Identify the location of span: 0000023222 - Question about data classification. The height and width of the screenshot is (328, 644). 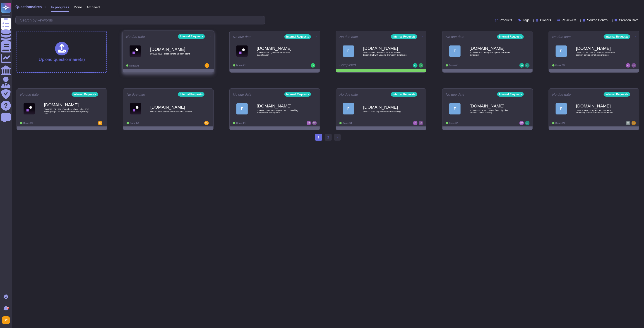
(279, 54).